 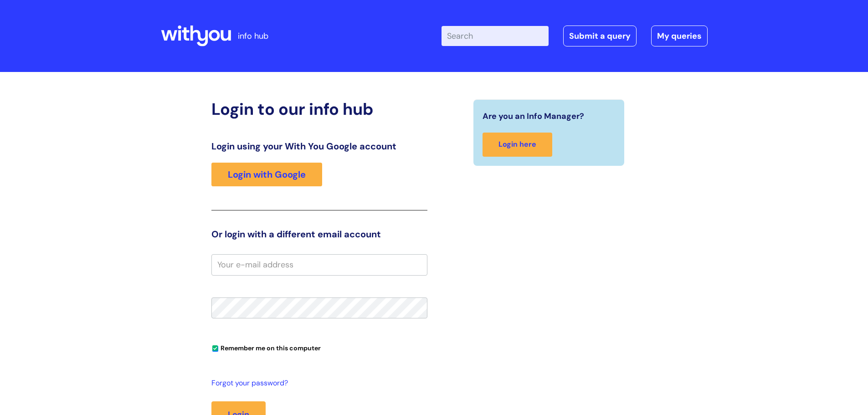 What do you see at coordinates (517, 145) in the screenshot?
I see `a: Login here` at bounding box center [517, 145].